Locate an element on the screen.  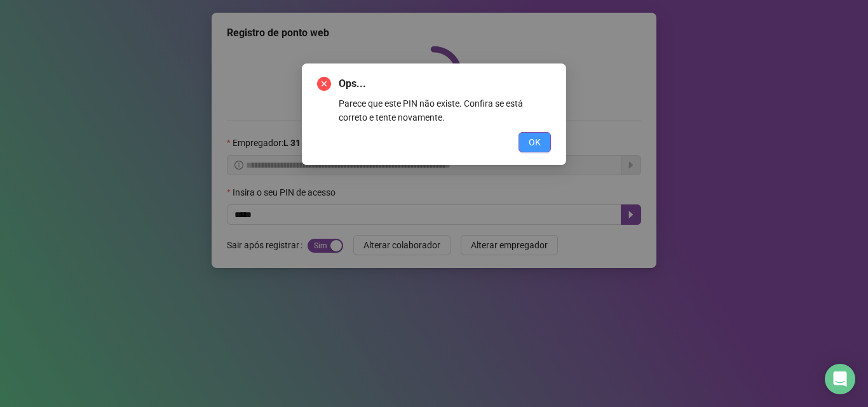
div: Parece que este PIN não existe. Confira se está correto e tente novamente. is located at coordinates (445, 111).